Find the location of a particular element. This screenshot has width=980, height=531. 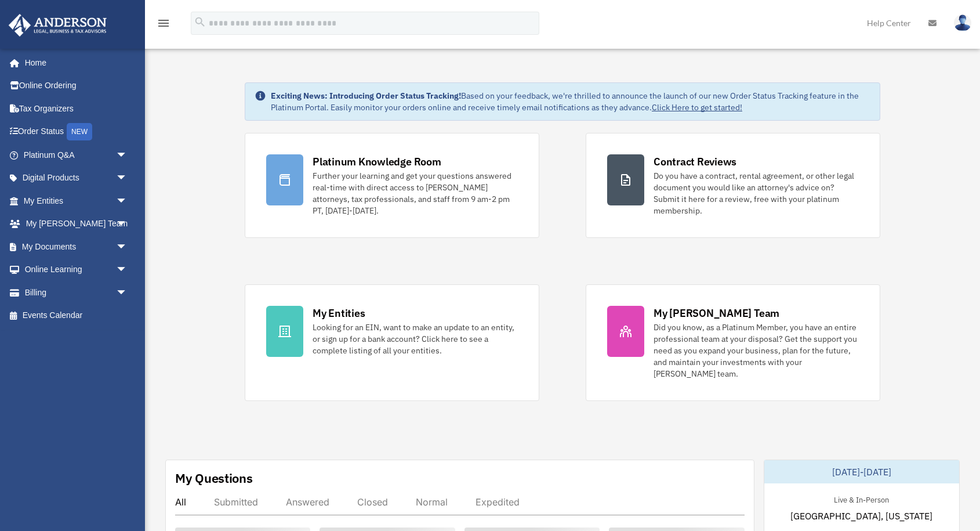

img: User Pic is located at coordinates (962, 23).